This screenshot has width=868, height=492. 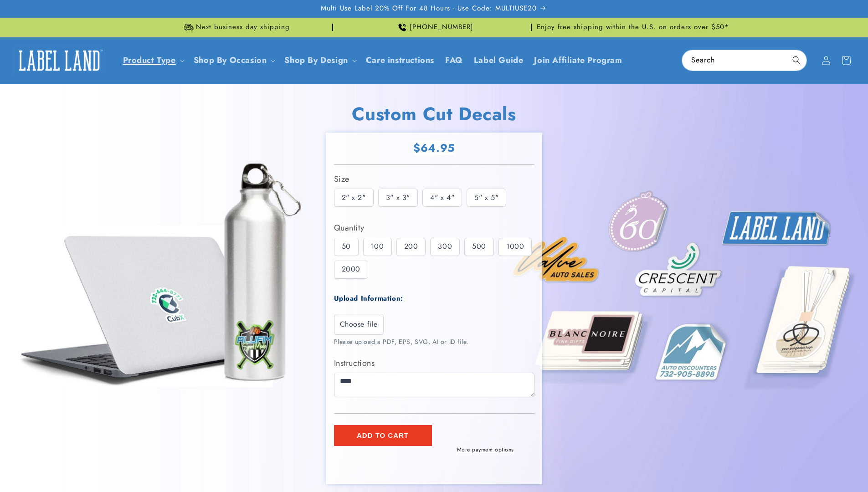 I want to click on div: 500, so click(x=479, y=247).